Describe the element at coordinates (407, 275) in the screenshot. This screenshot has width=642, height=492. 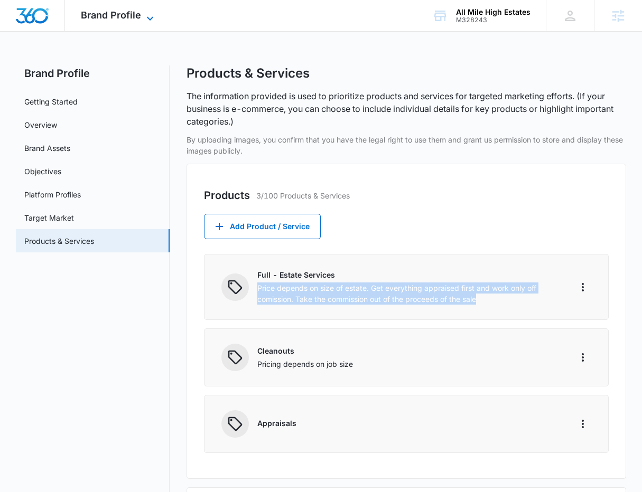
I see `p: Full - Estate Services` at that location.